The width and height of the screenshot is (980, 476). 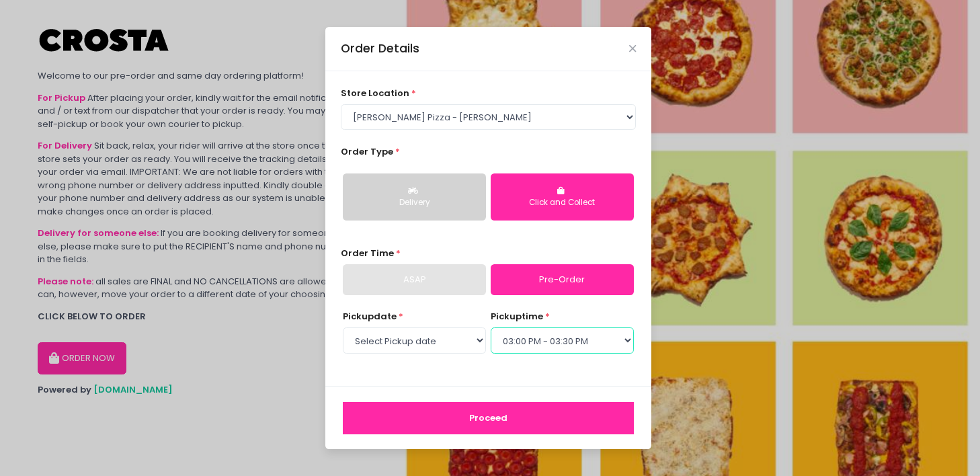 I want to click on button: Proceed, so click(x=488, y=418).